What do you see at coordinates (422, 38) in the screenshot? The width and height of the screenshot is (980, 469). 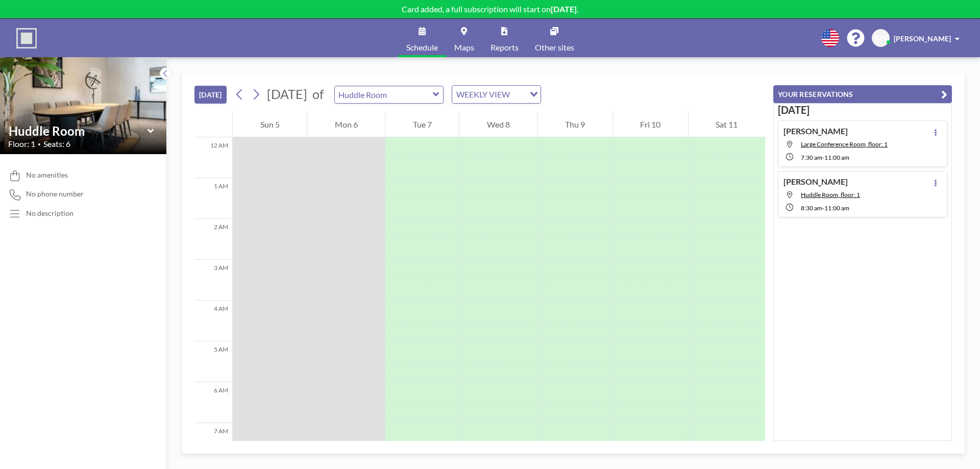 I see `a: Schedule` at bounding box center [422, 38].